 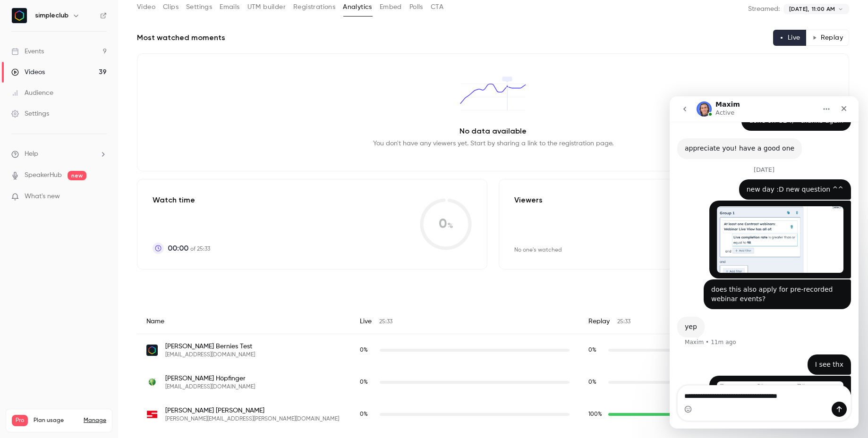 What do you see at coordinates (243, 321) in the screenshot?
I see `div: Name` at bounding box center [243, 321].